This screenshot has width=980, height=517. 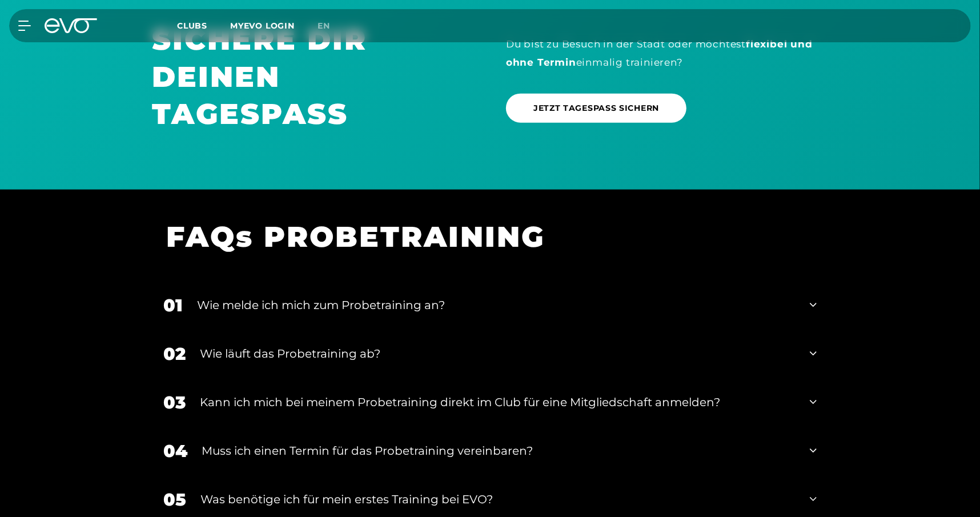 What do you see at coordinates (203, 25) in the screenshot?
I see `a: Clubs` at bounding box center [203, 25].